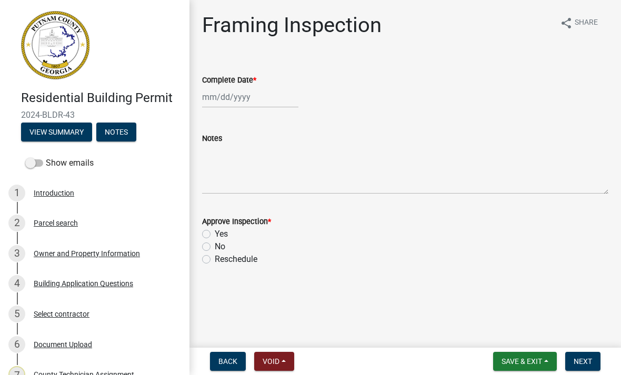  I want to click on label: Yes, so click(221, 234).